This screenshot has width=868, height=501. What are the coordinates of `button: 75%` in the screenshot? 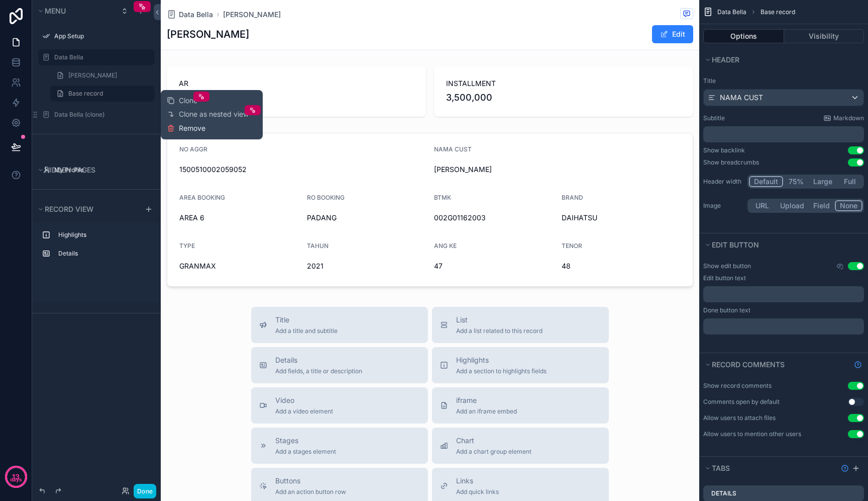 It's located at (796, 182).